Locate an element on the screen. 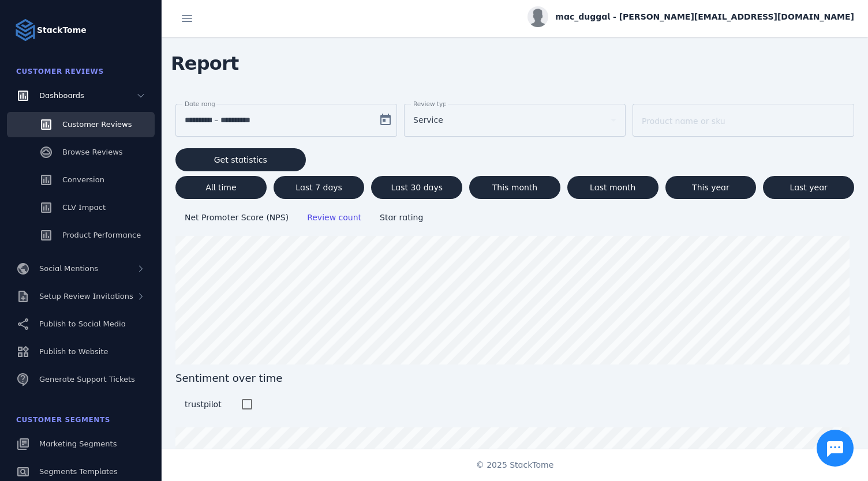  button: Last month is located at coordinates (612, 188).